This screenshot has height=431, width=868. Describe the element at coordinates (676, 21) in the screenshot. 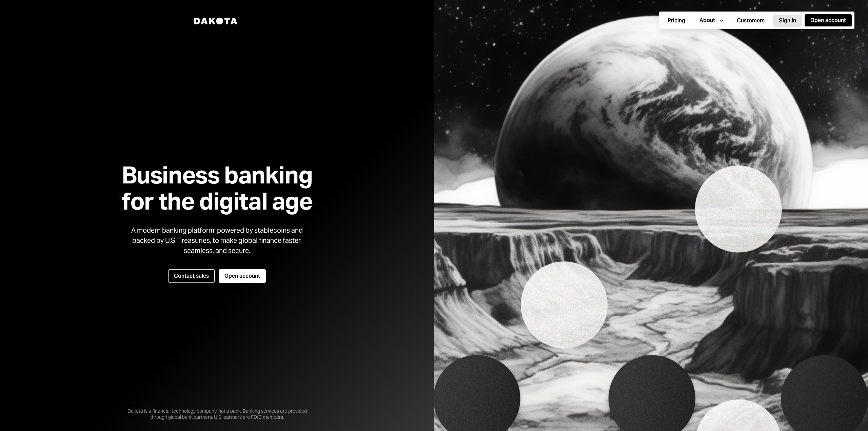

I see `a: Pricing` at that location.